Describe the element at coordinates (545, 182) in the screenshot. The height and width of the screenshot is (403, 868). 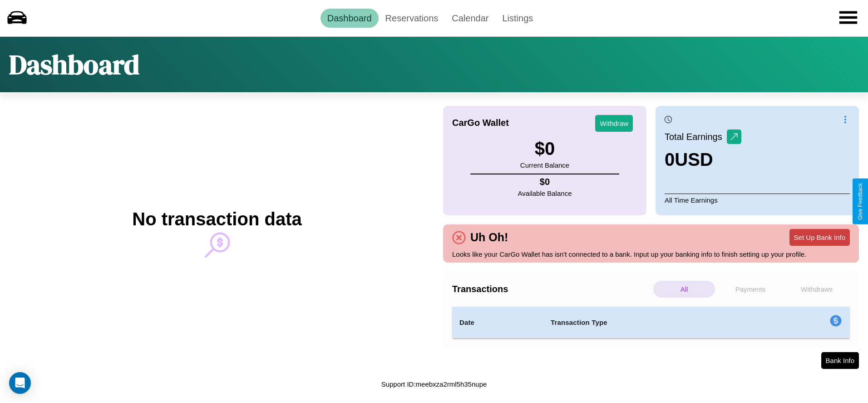
I see `h4: $ 0` at that location.